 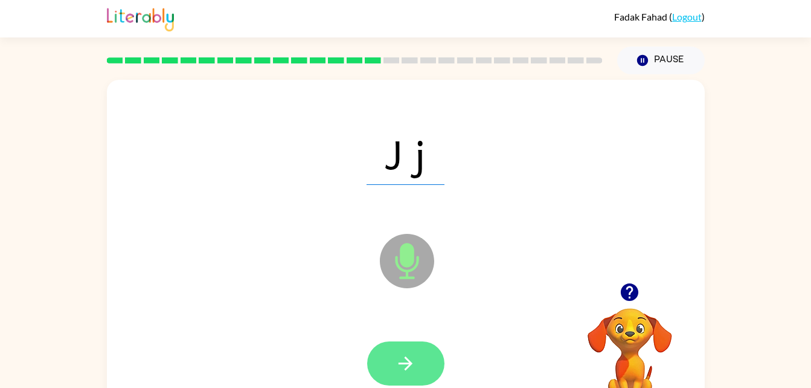 I want to click on button: Pause, so click(x=661, y=60).